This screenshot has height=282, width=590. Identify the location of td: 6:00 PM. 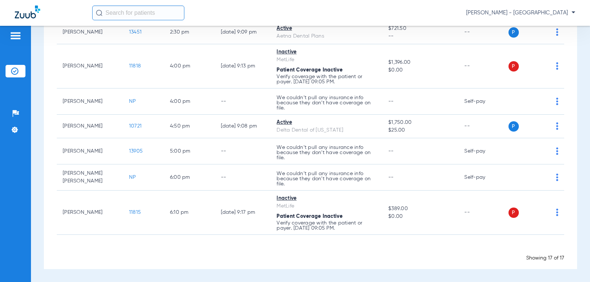
(190, 177).